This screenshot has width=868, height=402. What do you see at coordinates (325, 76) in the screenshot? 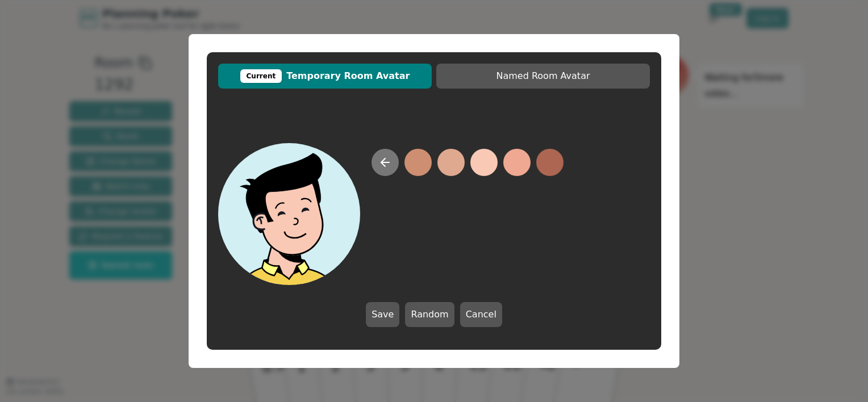
I see `button: CurrentTemporary Room Avatar` at bounding box center [325, 76].